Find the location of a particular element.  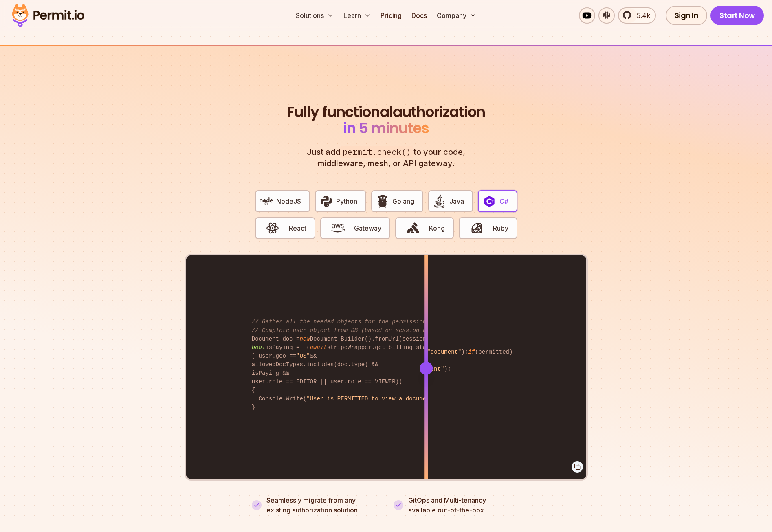

span: new is located at coordinates (304, 339).